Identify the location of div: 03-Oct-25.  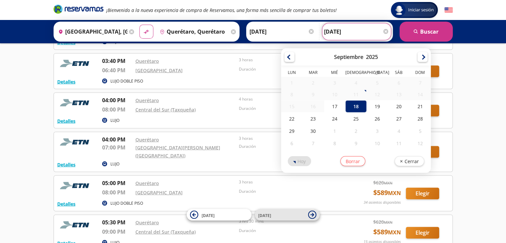
(377, 131).